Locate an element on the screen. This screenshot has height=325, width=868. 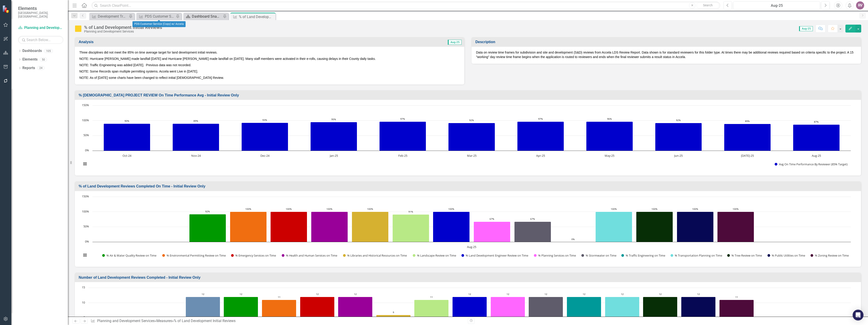
button: Show % Emergency Services on Time is located at coordinates (254, 256).